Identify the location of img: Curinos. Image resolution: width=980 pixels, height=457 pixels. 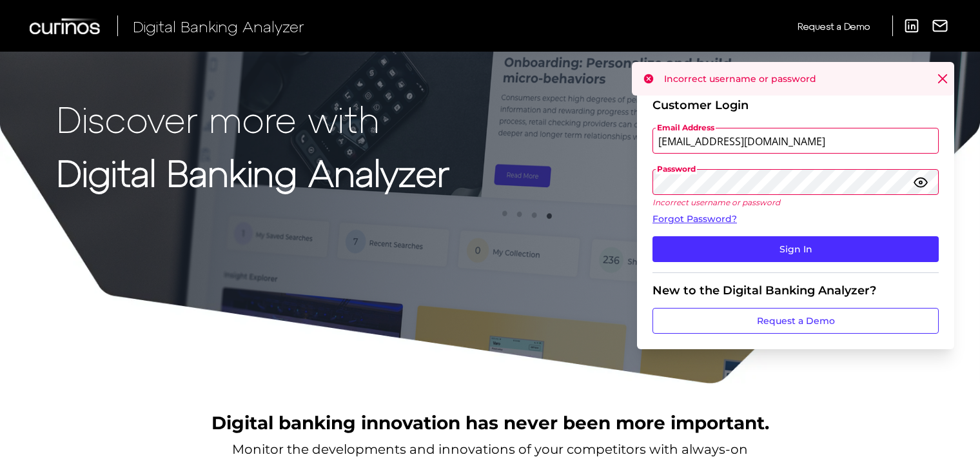
(66, 26).